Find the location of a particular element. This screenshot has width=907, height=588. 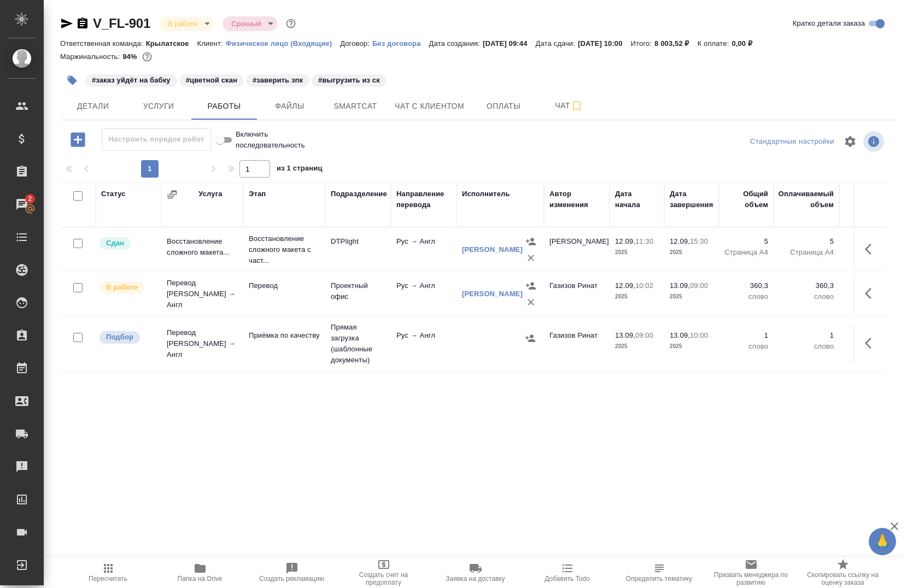

p: Клиент: is located at coordinates (211, 43).